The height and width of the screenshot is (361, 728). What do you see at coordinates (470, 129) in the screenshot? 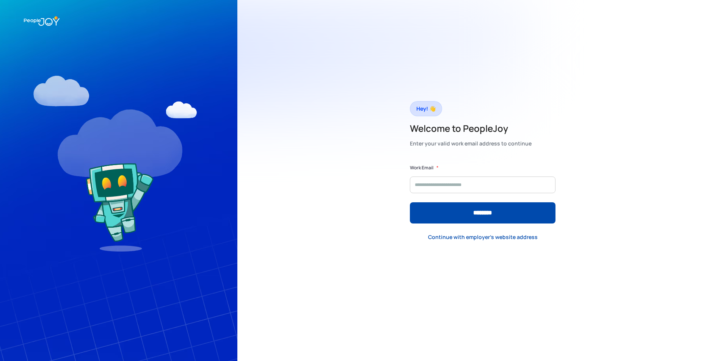
I see `h2: Welcome to PeopleJoy` at bounding box center [470, 129].